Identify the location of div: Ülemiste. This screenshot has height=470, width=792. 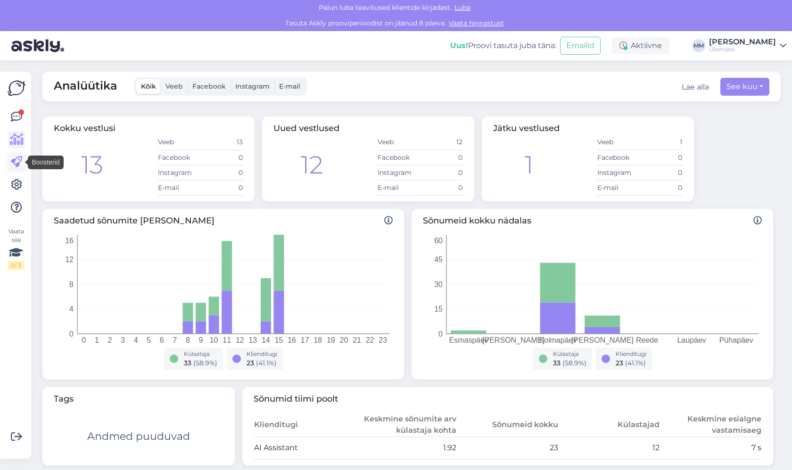
(743, 50).